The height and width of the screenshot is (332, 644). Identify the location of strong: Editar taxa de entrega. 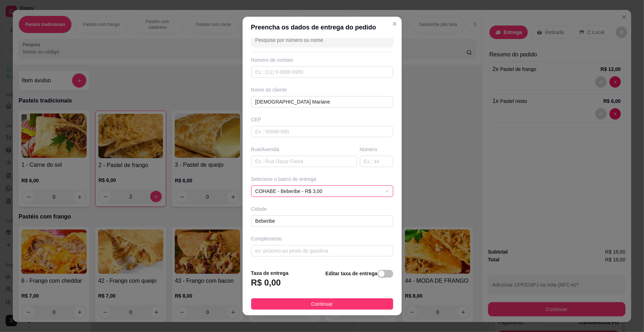
(351, 274).